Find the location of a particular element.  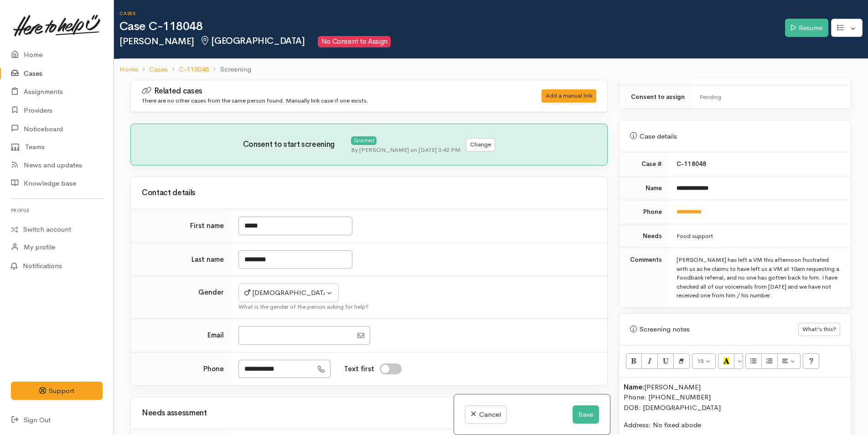

button: What's this? is located at coordinates (819, 329).